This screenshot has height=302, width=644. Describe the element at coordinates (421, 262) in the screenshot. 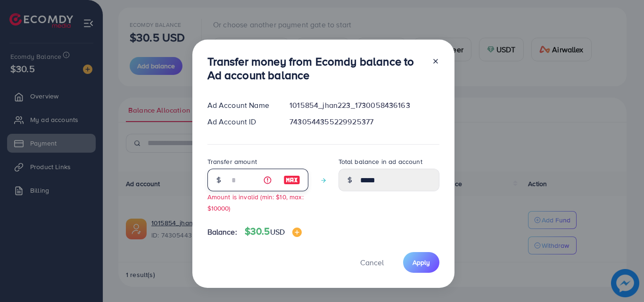

I see `span: Apply` at that location.